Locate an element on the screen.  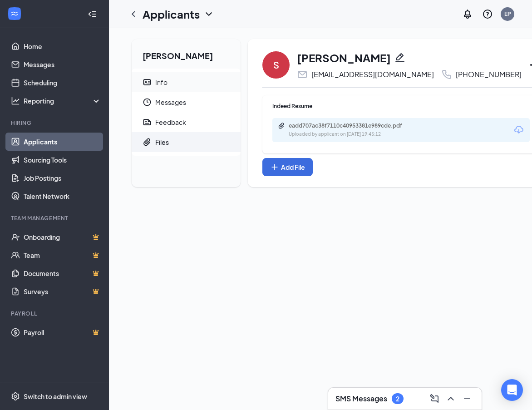
a: Scheduling is located at coordinates (62, 83).